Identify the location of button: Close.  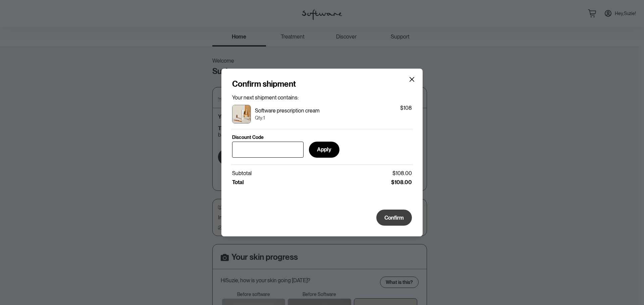
(411, 80).